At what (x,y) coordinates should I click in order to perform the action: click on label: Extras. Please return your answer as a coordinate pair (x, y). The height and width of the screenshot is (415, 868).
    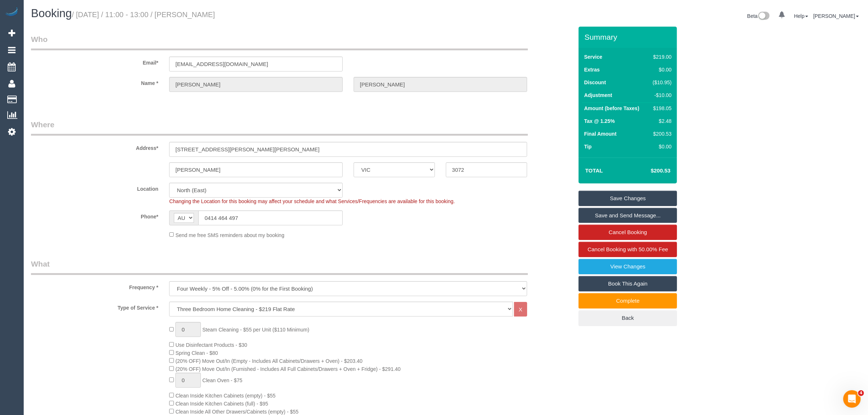
    Looking at the image, I should click on (592, 69).